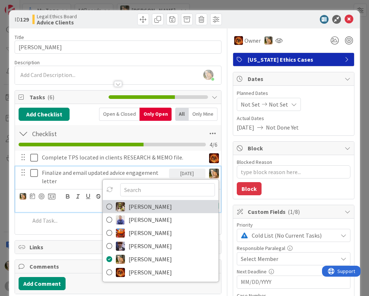  What do you see at coordinates (122, 157) in the screenshot?
I see `p: Complete TPS located in clients RESEARCH & MEMO file.` at bounding box center [122, 157].